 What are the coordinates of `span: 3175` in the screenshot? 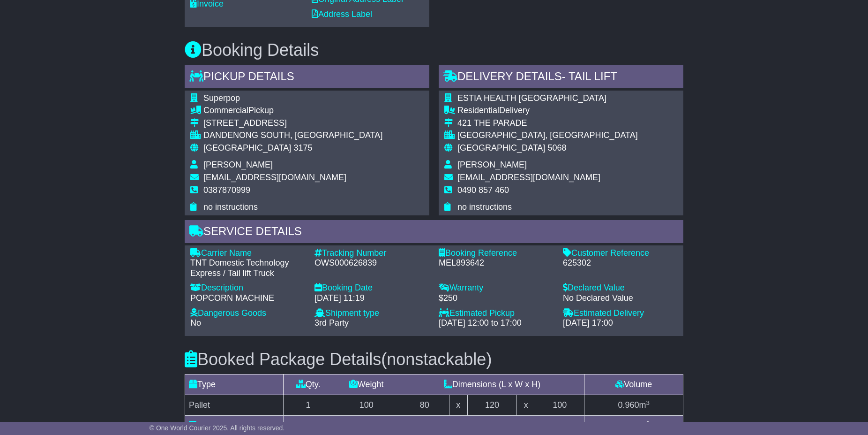 It's located at (303, 148).